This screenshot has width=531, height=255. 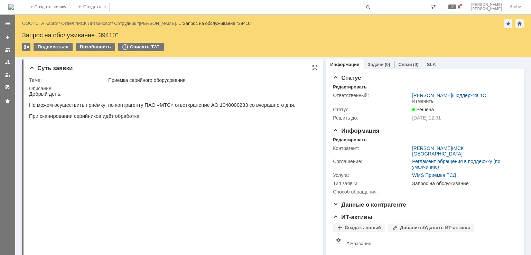 I want to click on div: Работа с массовостью, so click(x=26, y=47).